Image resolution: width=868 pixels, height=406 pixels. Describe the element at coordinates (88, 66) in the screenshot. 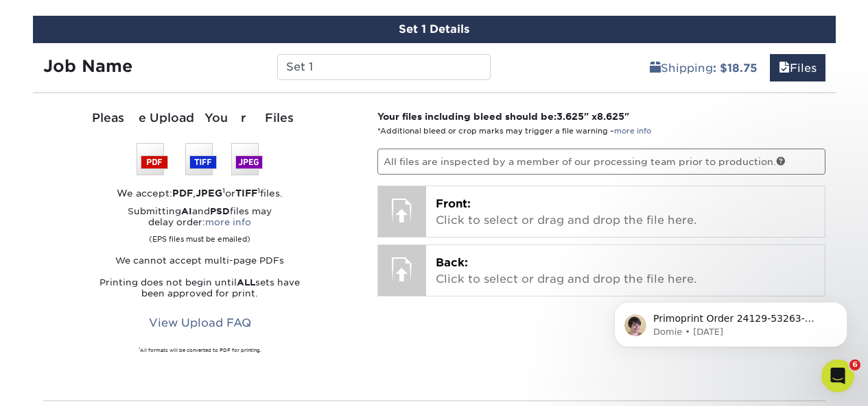

I see `strong: Job Name` at that location.